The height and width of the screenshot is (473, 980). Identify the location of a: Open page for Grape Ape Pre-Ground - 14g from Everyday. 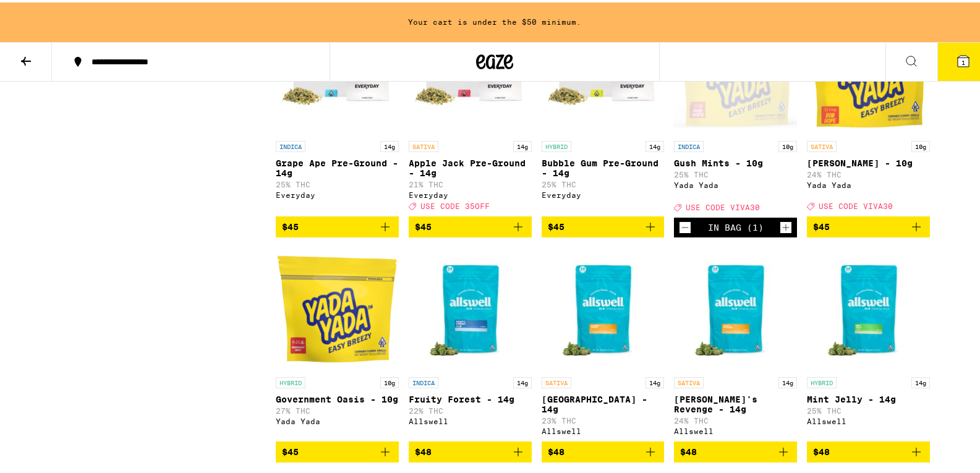
(337, 111).